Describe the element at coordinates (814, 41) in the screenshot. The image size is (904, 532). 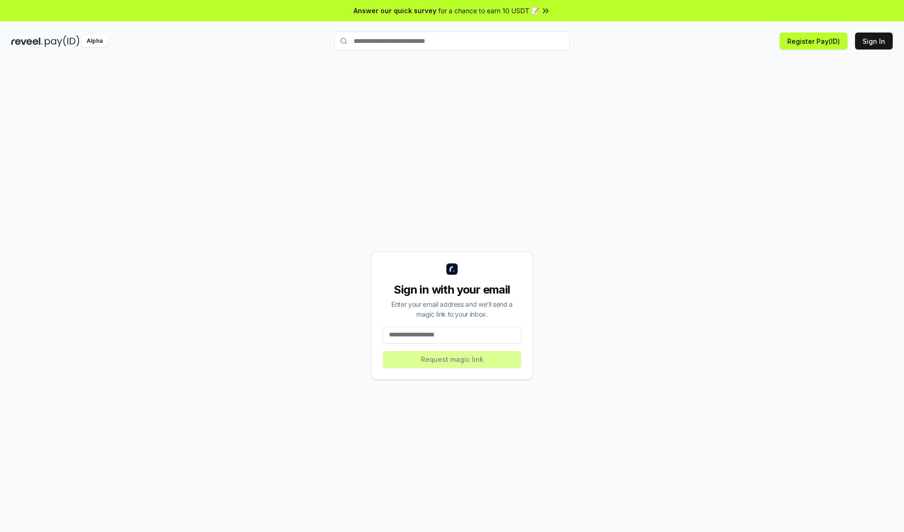
I see `button: Register Pay(ID)` at that location.